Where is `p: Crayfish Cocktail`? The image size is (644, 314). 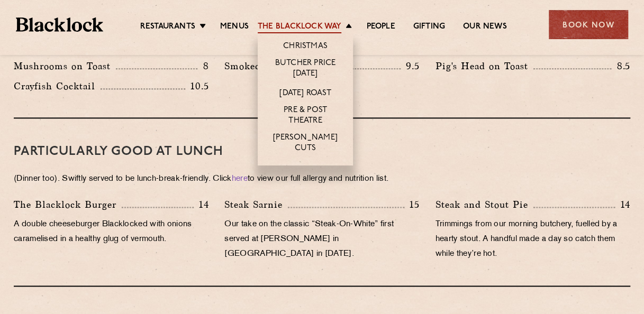
p: Crayfish Cocktail is located at coordinates (57, 86).